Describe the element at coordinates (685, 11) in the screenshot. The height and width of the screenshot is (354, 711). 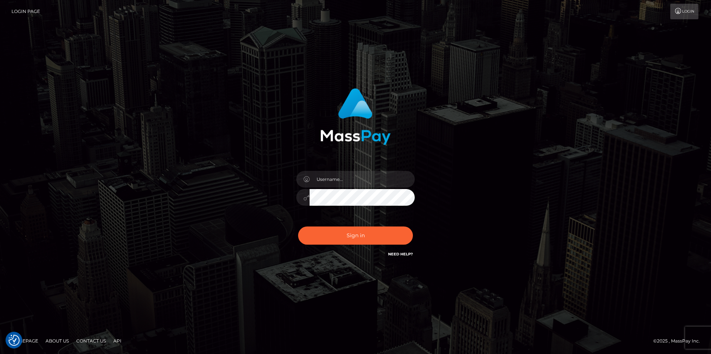
I see `a: Login` at that location.